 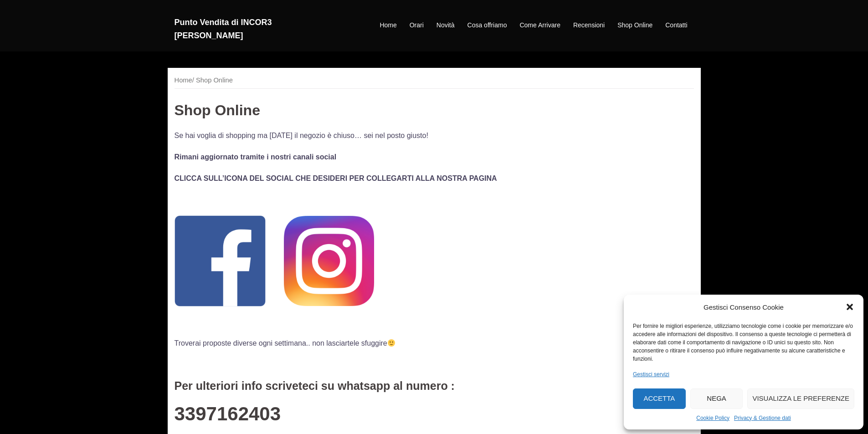 What do you see at coordinates (717, 399) in the screenshot?
I see `button: Nega` at bounding box center [717, 399].